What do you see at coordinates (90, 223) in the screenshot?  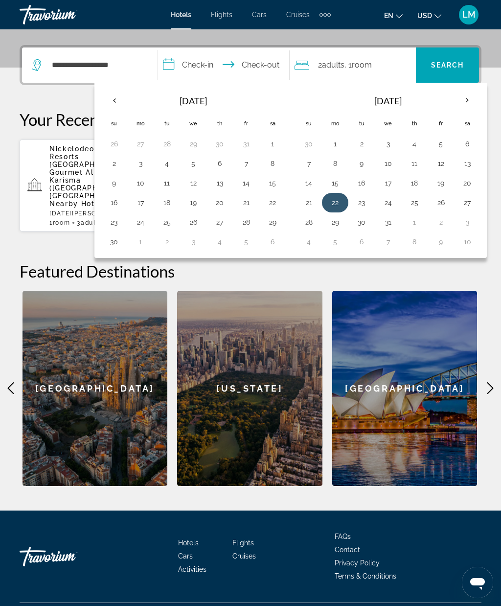 I see `span: 3` at bounding box center [90, 223].